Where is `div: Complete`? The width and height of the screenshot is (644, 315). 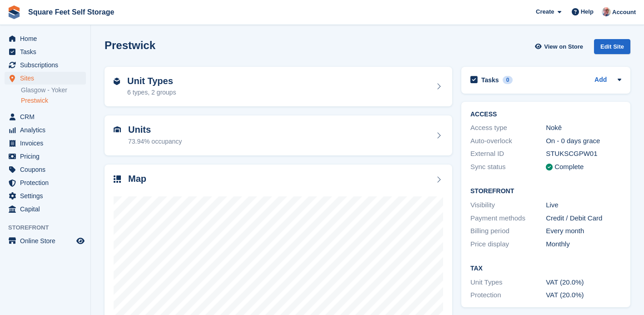
div: Complete is located at coordinates (569, 167).